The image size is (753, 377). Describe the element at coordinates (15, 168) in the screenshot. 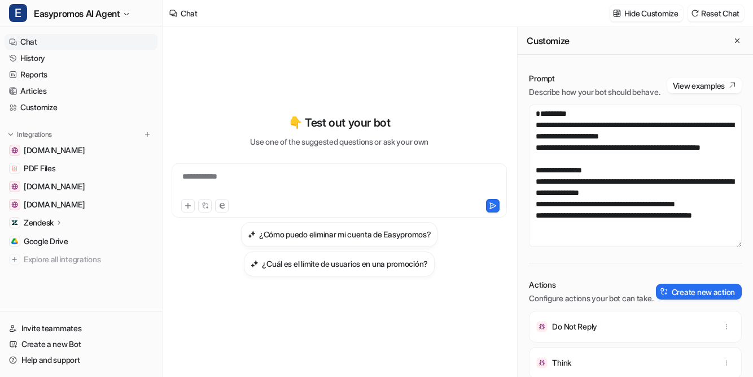

I see `img: PDF Files` at that location.